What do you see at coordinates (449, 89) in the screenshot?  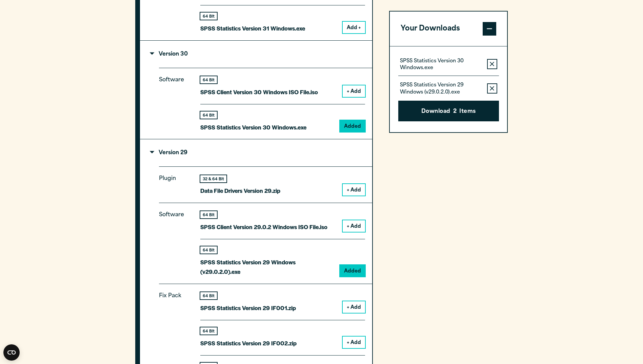 I see `div: Your Downloads` at bounding box center [449, 89].